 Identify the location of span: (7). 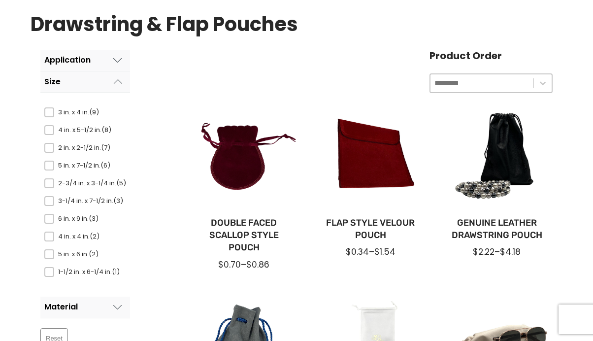
(105, 147).